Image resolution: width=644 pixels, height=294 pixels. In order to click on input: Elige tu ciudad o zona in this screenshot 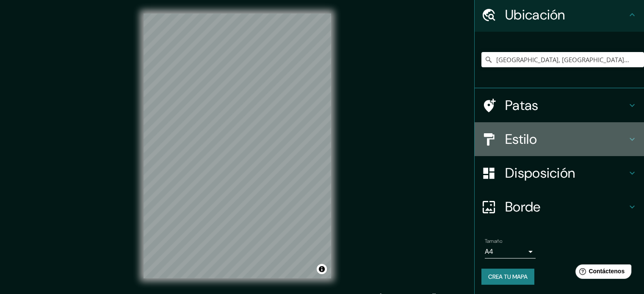, I will do `click(563, 60)`.